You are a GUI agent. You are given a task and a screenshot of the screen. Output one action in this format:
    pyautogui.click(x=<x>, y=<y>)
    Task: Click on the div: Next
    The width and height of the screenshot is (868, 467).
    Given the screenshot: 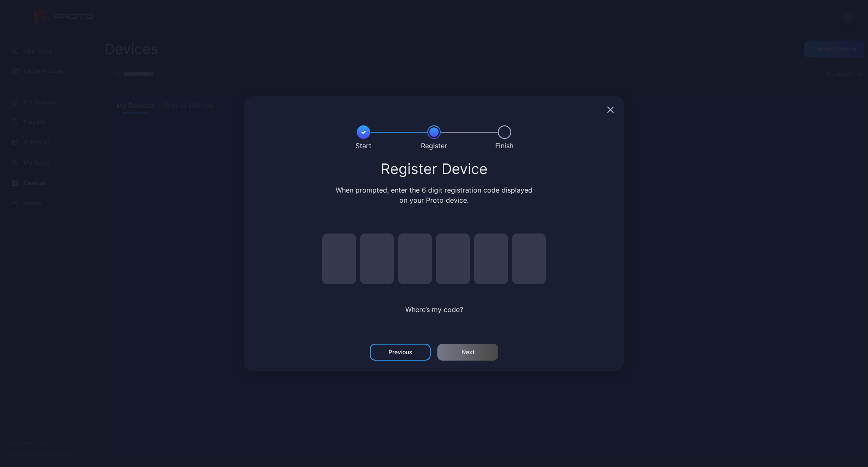 What is the action you would take?
    pyautogui.click(x=467, y=352)
    